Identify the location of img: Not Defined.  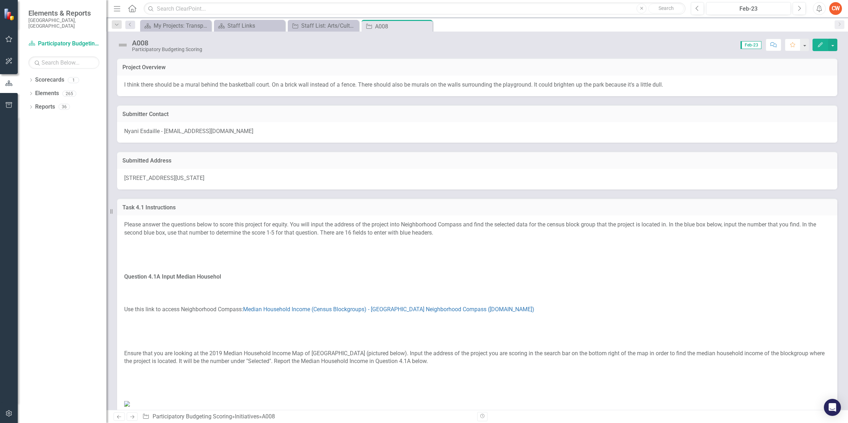
(123, 45).